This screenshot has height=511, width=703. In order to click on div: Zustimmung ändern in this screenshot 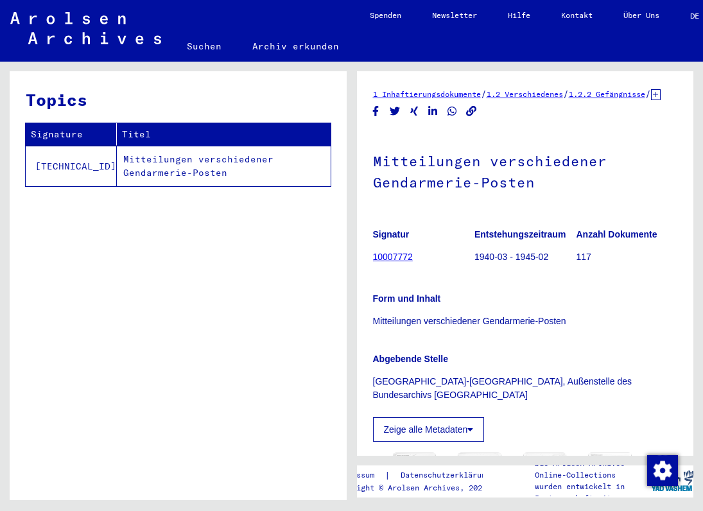, I will do `click(662, 470)`.